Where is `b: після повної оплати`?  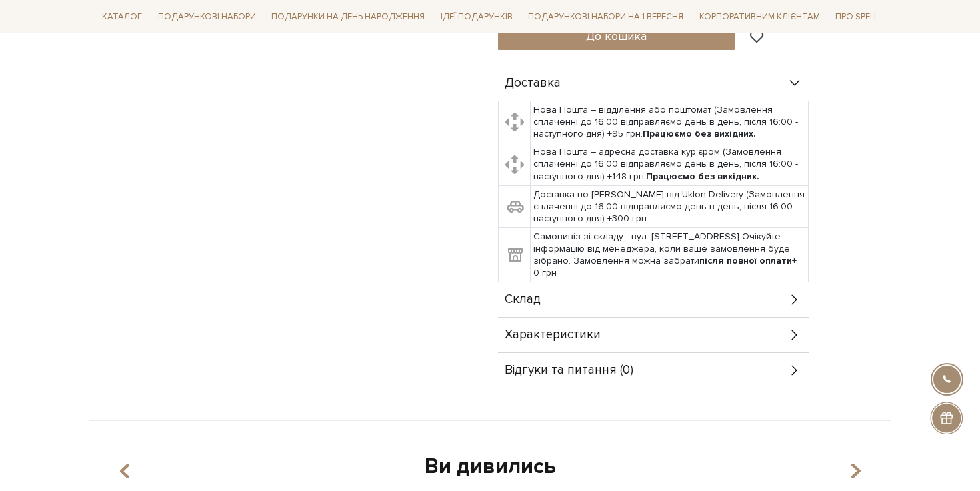 b: після повної оплати is located at coordinates (745, 261).